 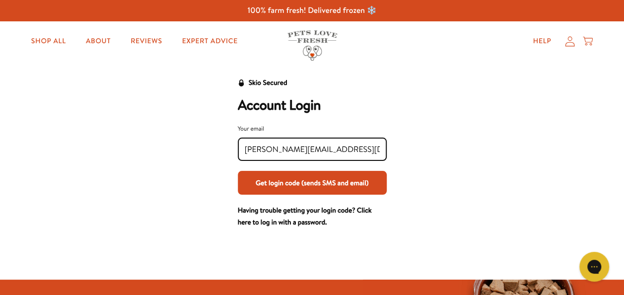 I want to click on a: About, so click(x=98, y=41).